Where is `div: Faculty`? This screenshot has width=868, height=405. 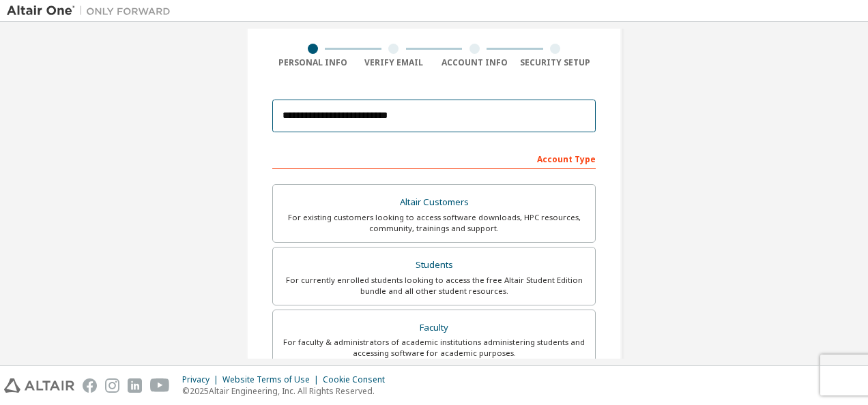
div: Faculty is located at coordinates (434, 328).